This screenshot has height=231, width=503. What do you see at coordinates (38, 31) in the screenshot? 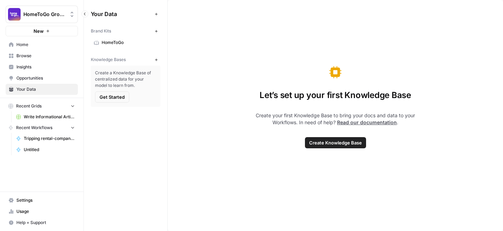
I see `span: New` at bounding box center [38, 31].